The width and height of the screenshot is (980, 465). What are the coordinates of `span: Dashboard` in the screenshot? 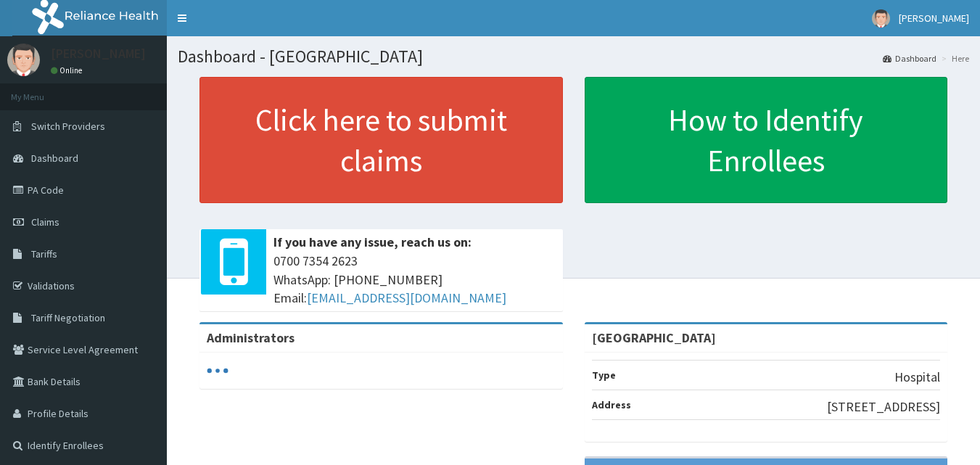 It's located at (54, 158).